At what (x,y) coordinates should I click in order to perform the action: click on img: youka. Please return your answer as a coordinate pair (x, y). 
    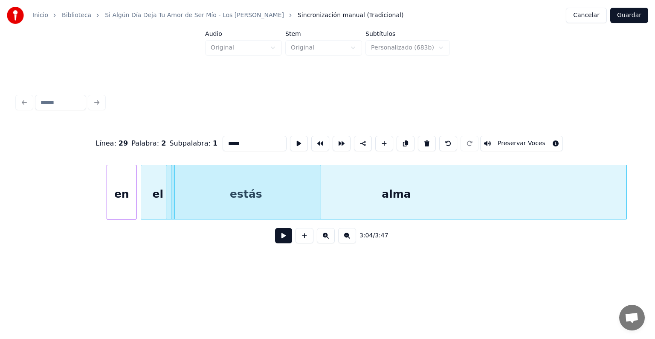
    Looking at the image, I should click on (15, 15).